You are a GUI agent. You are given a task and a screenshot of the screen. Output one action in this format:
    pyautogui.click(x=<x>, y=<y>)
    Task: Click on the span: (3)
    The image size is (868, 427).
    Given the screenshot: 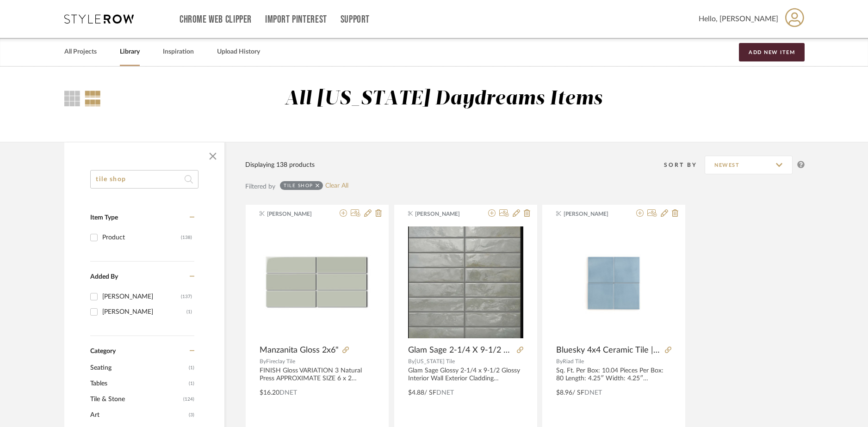 What is the action you would take?
    pyautogui.click(x=191, y=415)
    